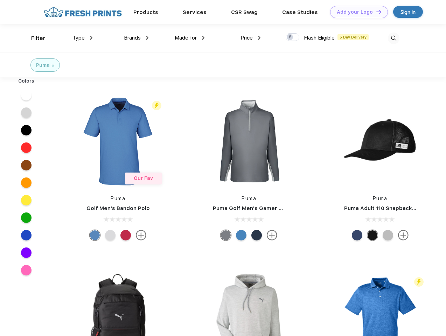 This screenshot has width=446, height=336. What do you see at coordinates (388, 235) in the screenshot?
I see `div: Quarry with Brt Whit` at bounding box center [388, 235].